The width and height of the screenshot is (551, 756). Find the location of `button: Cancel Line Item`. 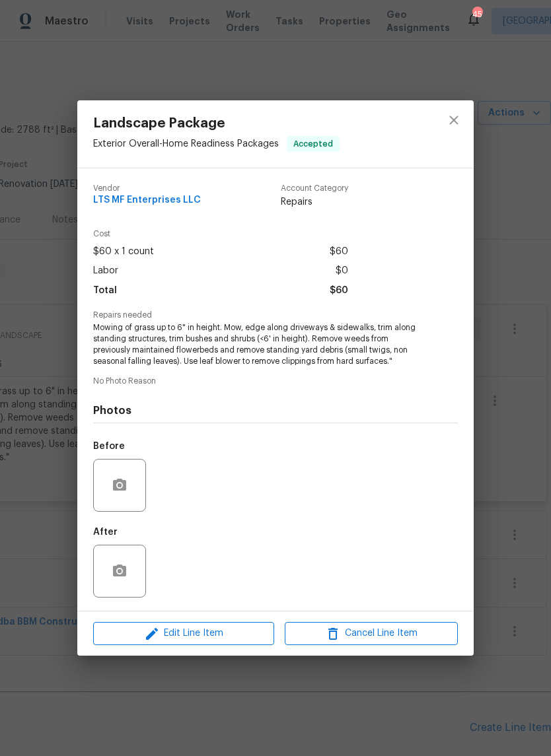

button: Cancel Line Item is located at coordinates (372, 633).